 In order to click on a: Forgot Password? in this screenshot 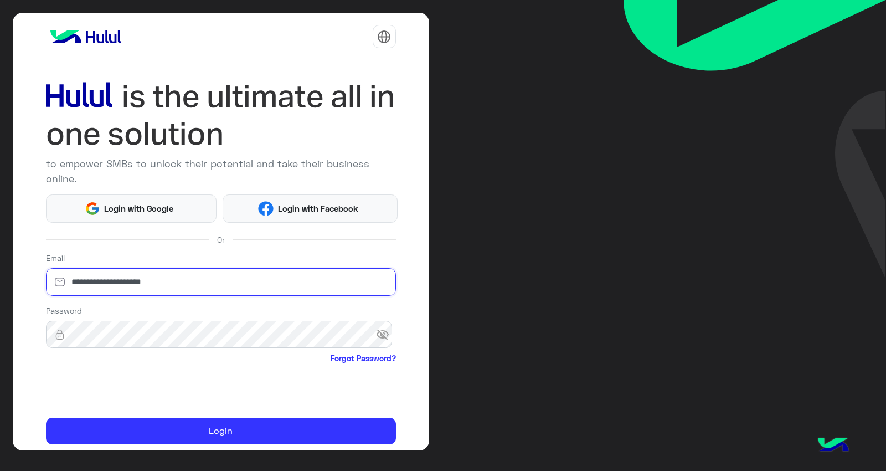, I will do `click(363, 358)`.